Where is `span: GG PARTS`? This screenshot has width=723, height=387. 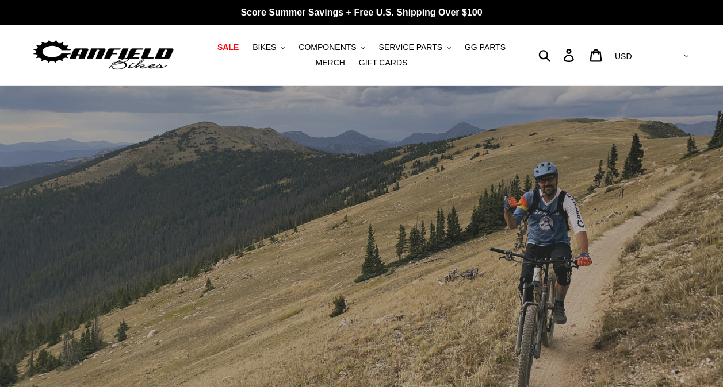
span: GG PARTS is located at coordinates (485, 47).